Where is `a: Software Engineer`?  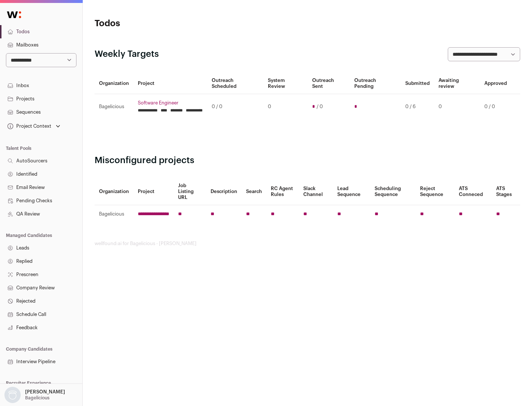 a: Software Engineer is located at coordinates (170, 103).